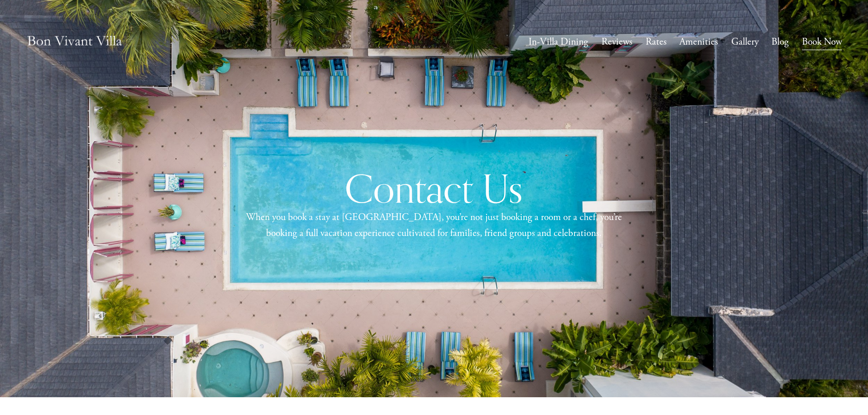 Image resolution: width=868 pixels, height=415 pixels. Describe the element at coordinates (780, 42) in the screenshot. I see `a: Blog` at that location.